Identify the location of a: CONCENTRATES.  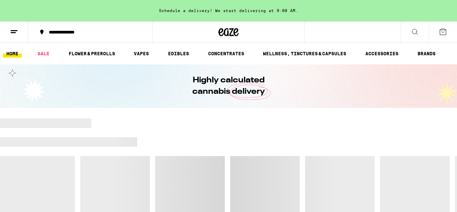
(226, 54).